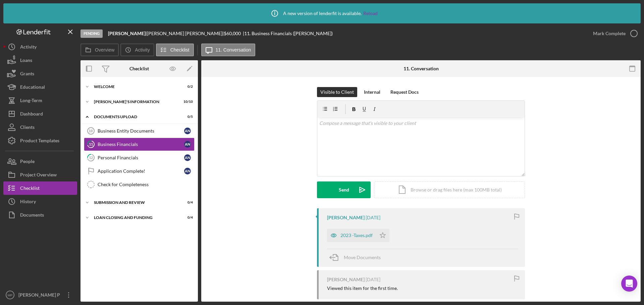  I want to click on div: People, so click(27, 162).